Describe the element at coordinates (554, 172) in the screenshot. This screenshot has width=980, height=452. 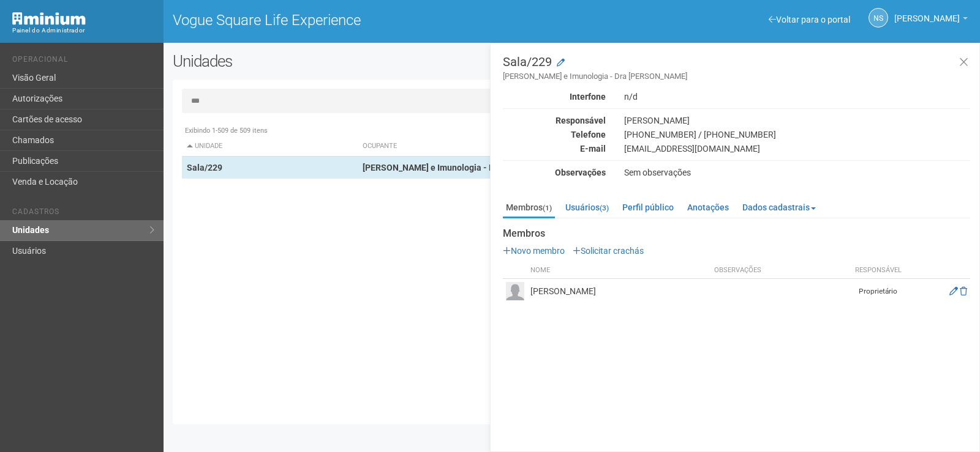
I see `div: Observações` at that location.